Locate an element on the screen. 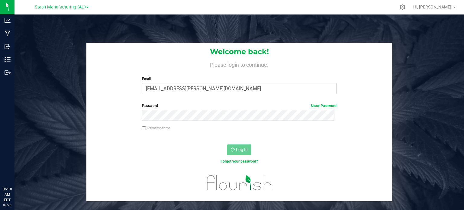  img: flourish_logo.svg is located at coordinates (239, 183).